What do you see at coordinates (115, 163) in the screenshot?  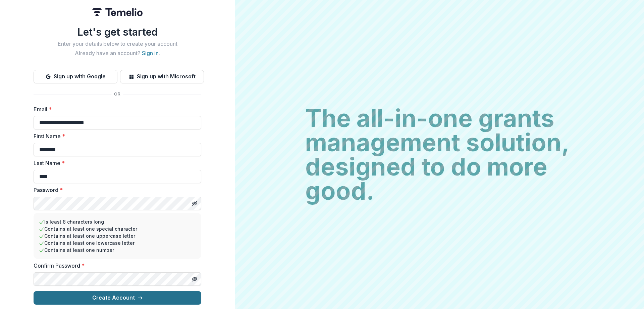 I see `label: Last Name` at bounding box center [115, 163].